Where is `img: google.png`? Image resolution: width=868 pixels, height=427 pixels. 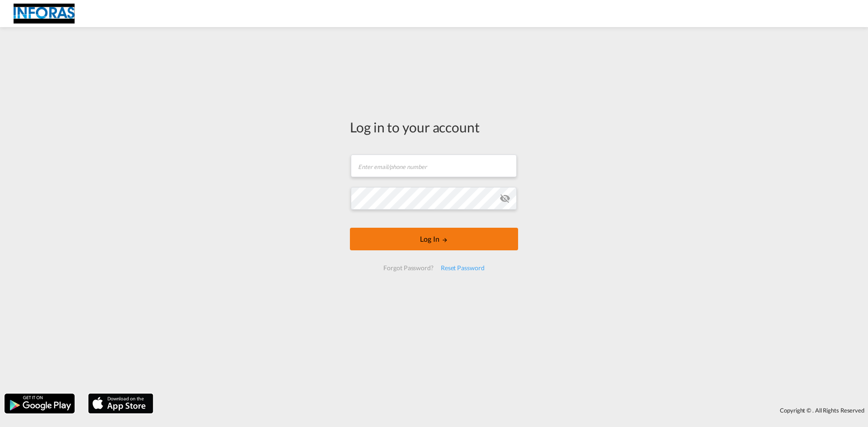 img: google.png is located at coordinates (39, 403).